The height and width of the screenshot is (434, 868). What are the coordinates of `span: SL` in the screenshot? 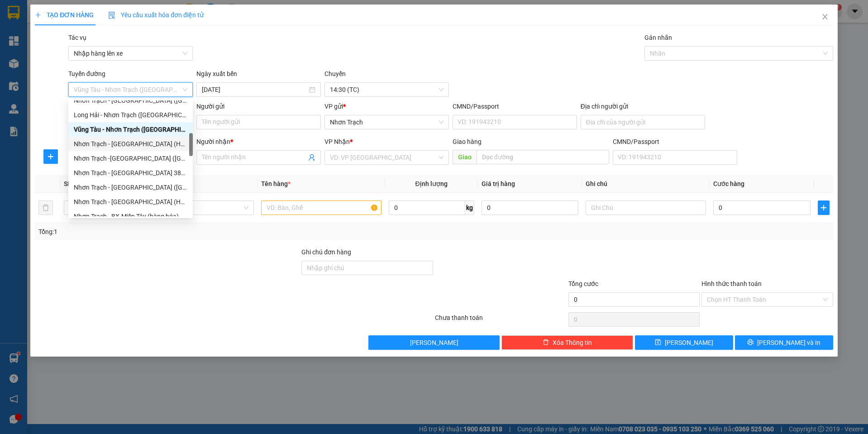 It's located at (68, 184).